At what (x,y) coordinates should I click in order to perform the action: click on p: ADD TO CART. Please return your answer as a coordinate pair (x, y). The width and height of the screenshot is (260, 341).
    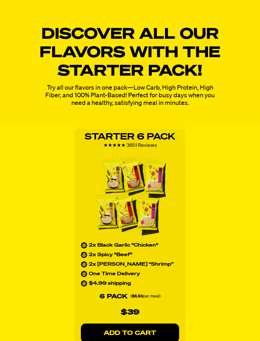
    Looking at the image, I should click on (130, 333).